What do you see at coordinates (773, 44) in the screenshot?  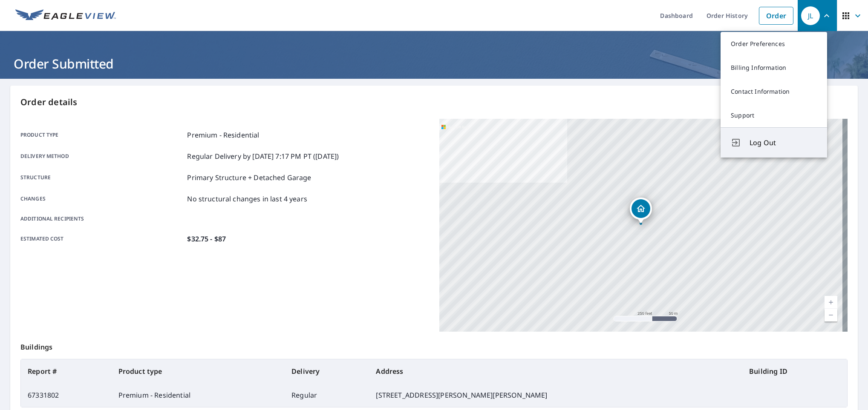 I see `a: Order Preferences` at bounding box center [773, 44].